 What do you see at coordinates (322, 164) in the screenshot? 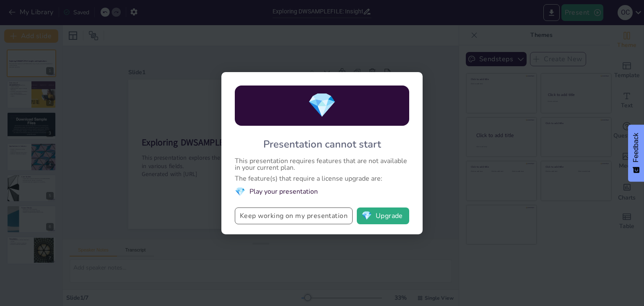
I see `div: This presentation requires features that are not available in your current plan.` at bounding box center [322, 164].